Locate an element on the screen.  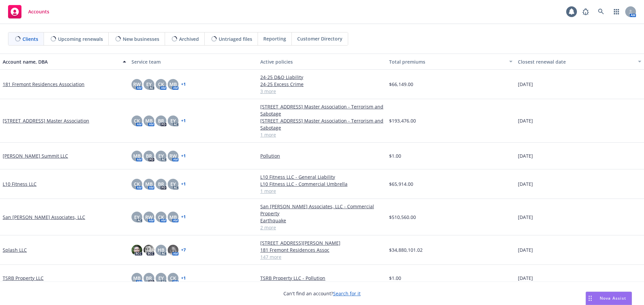
span: Customer Directory is located at coordinates (319, 38).